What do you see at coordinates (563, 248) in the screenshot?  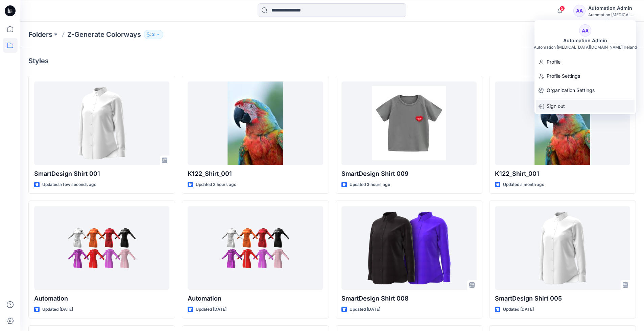 I see `a: SmartDesign Shirt 005` at bounding box center [563, 248].